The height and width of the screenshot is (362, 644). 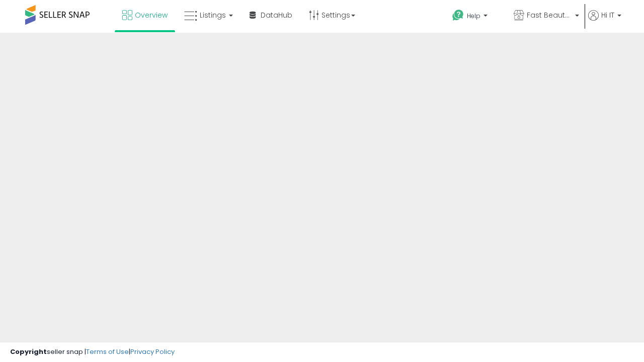 I want to click on span: Overview, so click(x=151, y=15).